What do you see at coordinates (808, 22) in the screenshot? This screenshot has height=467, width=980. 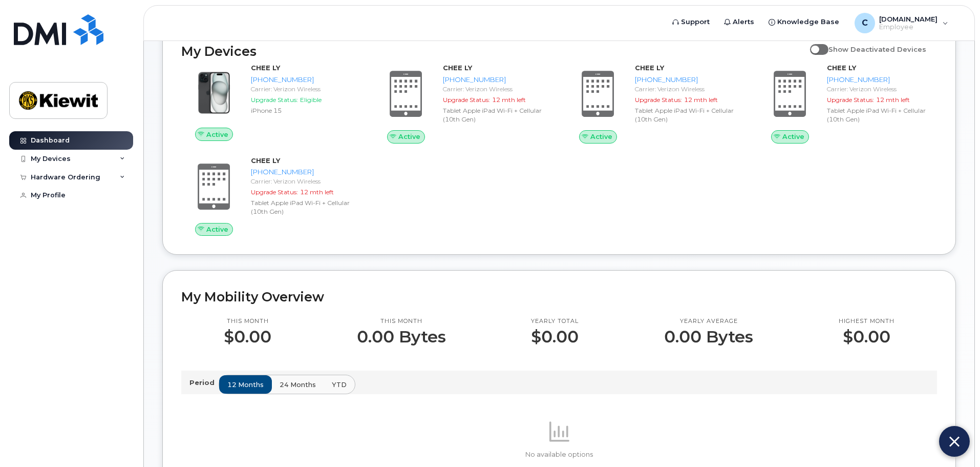 I see `span: Knowledge Base` at bounding box center [808, 22].